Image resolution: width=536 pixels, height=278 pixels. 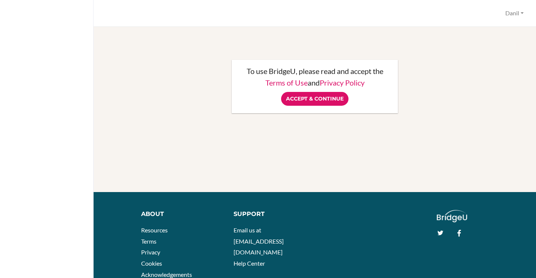 I want to click on div: Support, so click(x=271, y=214).